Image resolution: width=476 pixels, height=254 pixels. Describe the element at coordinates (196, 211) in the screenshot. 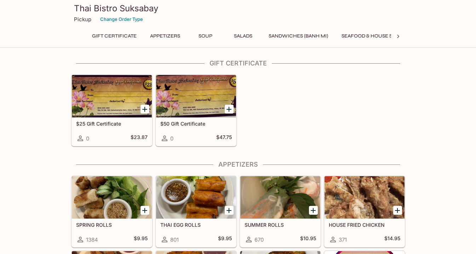

I see `a: THAI EGG ROLLS801$9.95` at that location.